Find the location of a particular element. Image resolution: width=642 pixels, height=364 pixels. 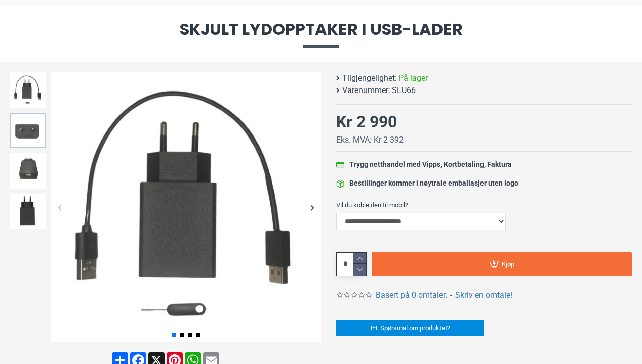

div: Previous slide is located at coordinates (59, 207).